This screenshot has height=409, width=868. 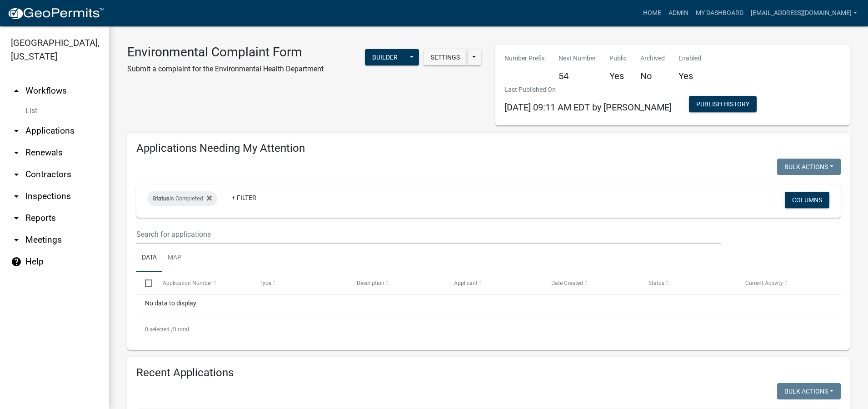 I want to click on datatable-header-cell: Type, so click(x=300, y=283).